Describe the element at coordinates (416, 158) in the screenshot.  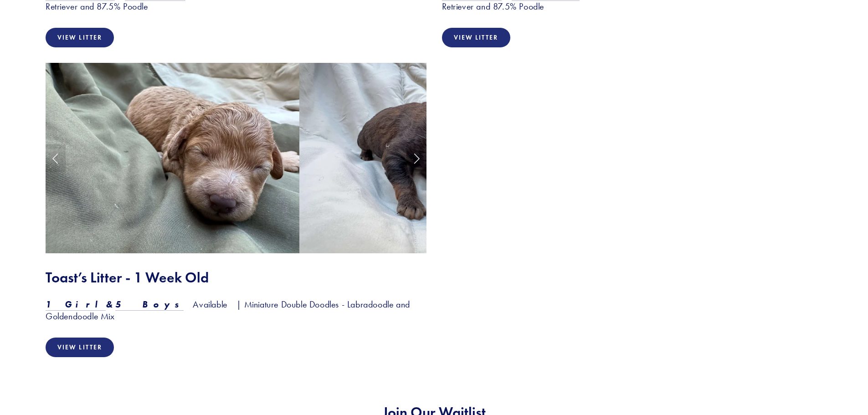
I see `a: Next Slide` at that location.